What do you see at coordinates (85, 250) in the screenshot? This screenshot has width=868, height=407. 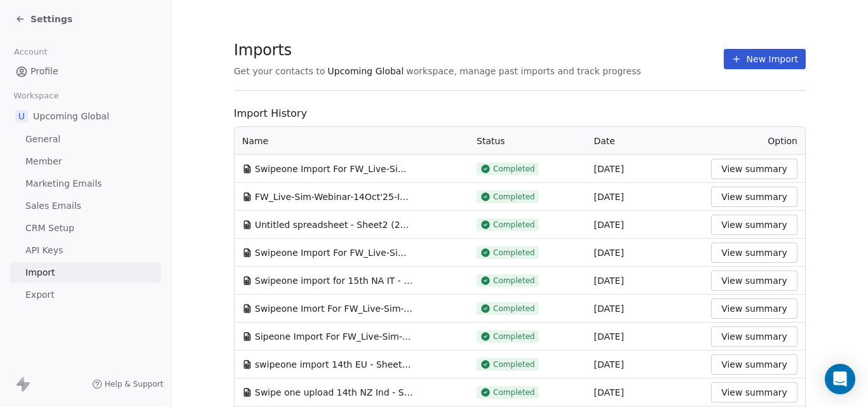 I see `a: API Keys` at bounding box center [85, 250].